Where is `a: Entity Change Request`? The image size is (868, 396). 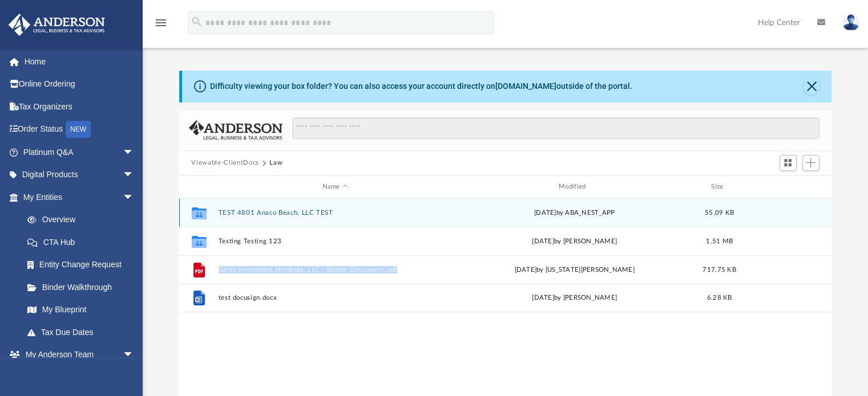
a: Entity Change Request is located at coordinates (83, 265).